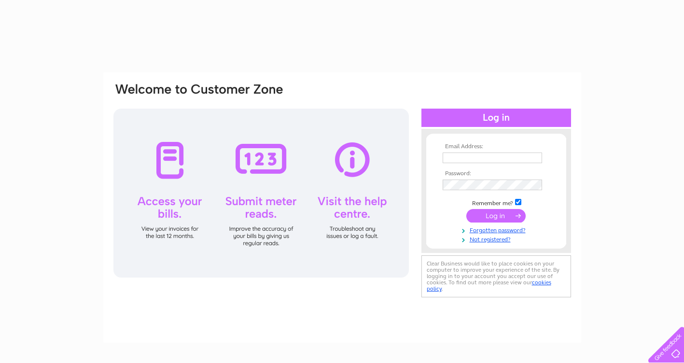  What do you see at coordinates (489, 285) in the screenshot?
I see `a: cookies policy` at bounding box center [489, 285].